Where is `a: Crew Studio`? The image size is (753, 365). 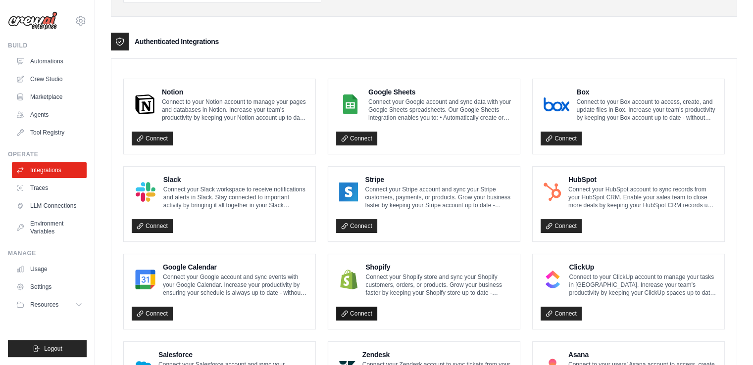 a: Crew Studio is located at coordinates (49, 79).